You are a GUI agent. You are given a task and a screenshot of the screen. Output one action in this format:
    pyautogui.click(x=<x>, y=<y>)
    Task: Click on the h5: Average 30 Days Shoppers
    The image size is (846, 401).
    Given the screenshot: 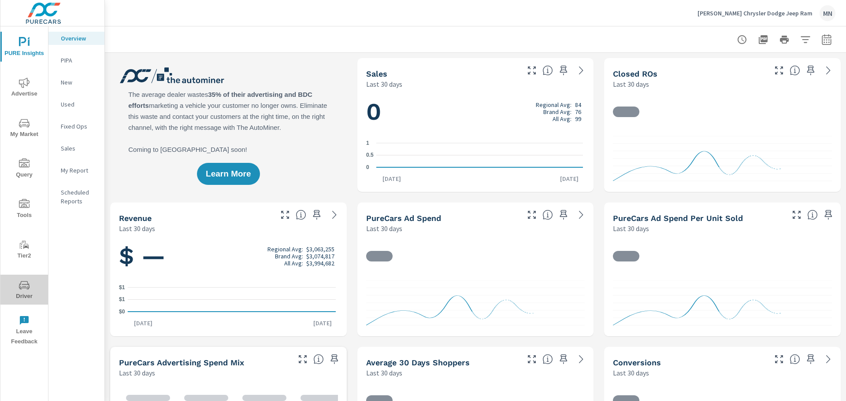 What is the action you would take?
    pyautogui.click(x=417, y=362)
    